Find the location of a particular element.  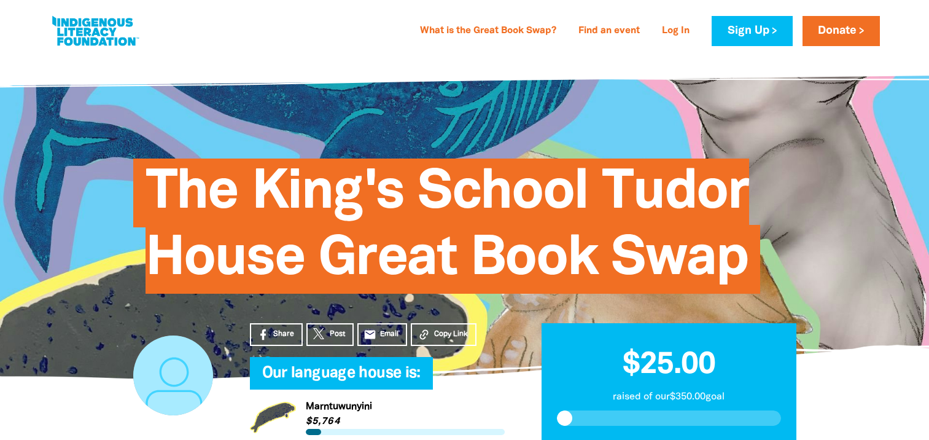

a: Find an event is located at coordinates (609, 31).